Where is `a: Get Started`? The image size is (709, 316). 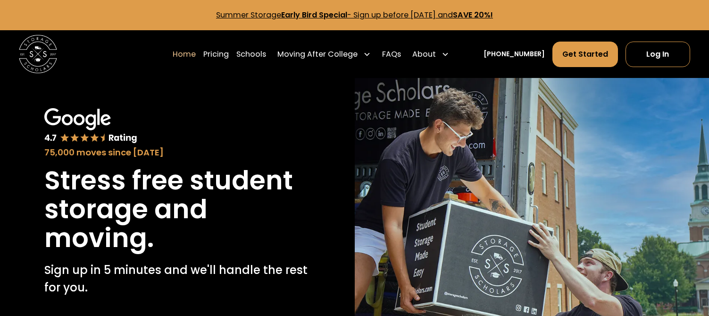 a: Get Started is located at coordinates (585, 54).